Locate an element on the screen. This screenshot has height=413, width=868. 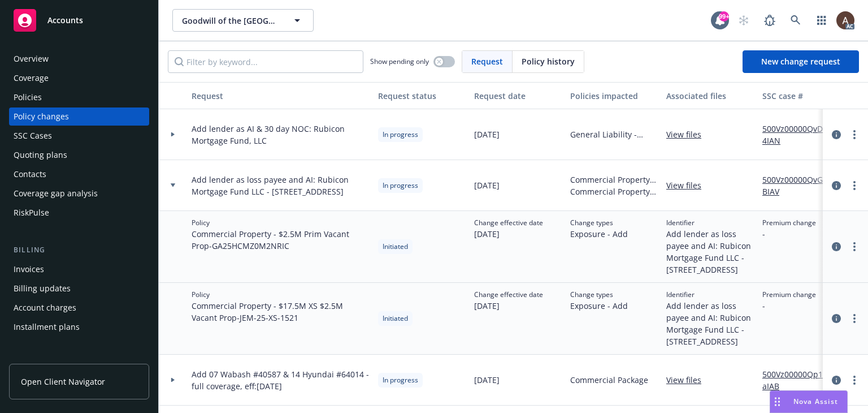
div: Request is located at coordinates (281, 96).